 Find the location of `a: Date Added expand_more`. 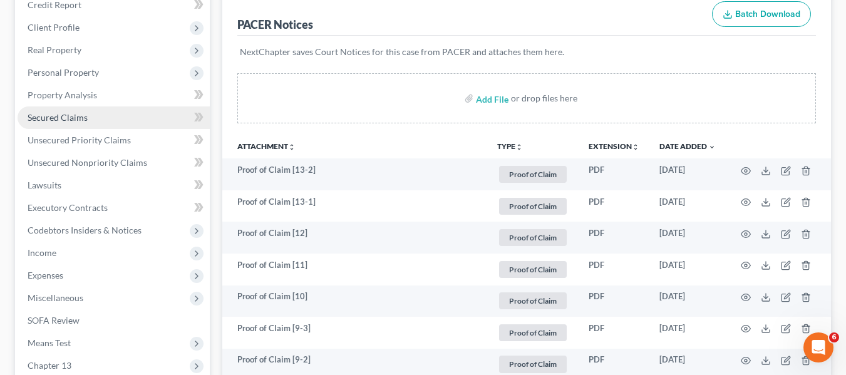

a: Date Added expand_more is located at coordinates (688, 146).